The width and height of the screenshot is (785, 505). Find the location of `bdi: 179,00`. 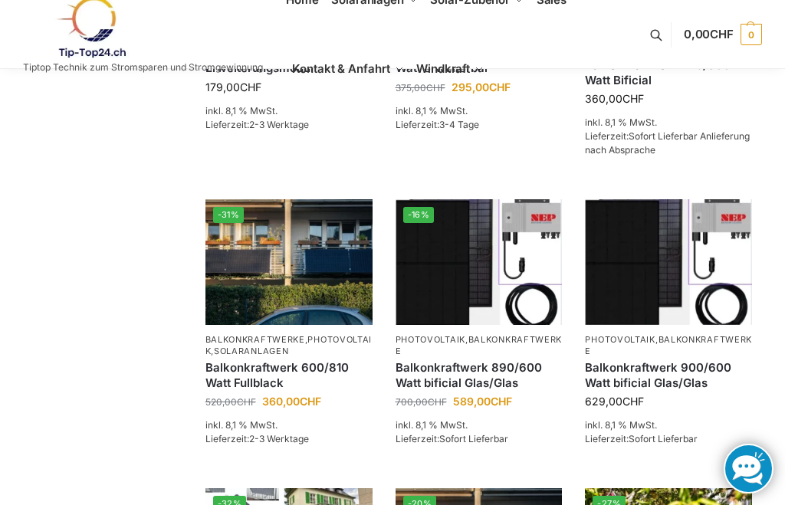

bdi: 179,00 is located at coordinates (233, 87).